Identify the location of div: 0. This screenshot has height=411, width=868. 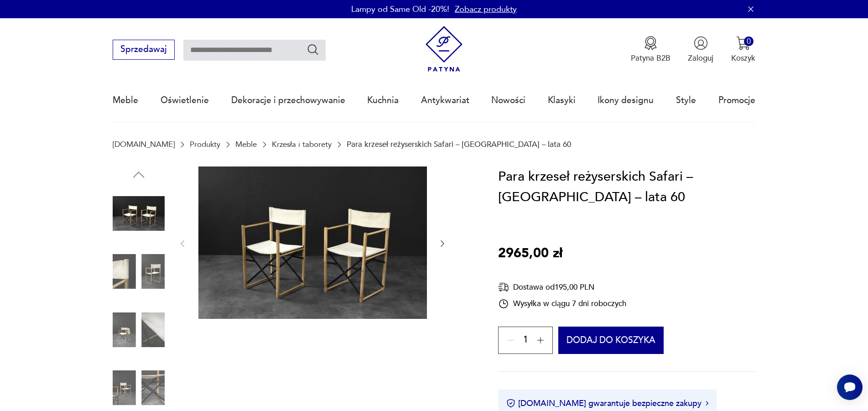
(749, 41).